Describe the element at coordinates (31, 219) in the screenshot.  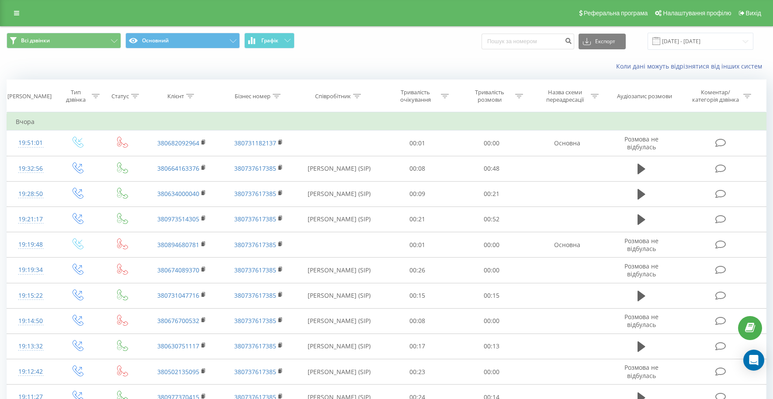
I see `div: 19:21:17` at that location.